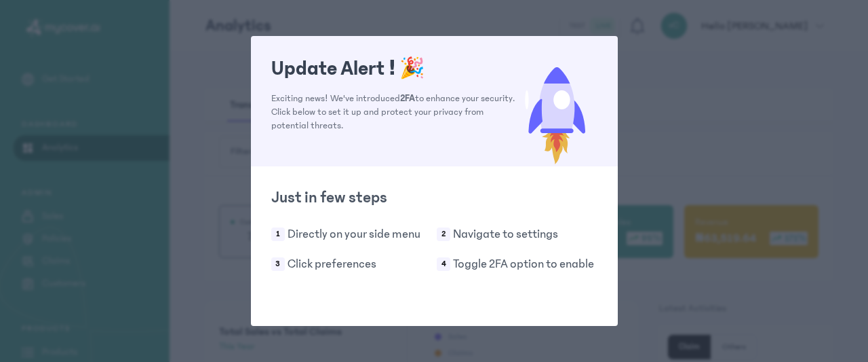 Image resolution: width=868 pixels, height=362 pixels. What do you see at coordinates (407, 99) in the screenshot?
I see `span: 2FA` at bounding box center [407, 99].